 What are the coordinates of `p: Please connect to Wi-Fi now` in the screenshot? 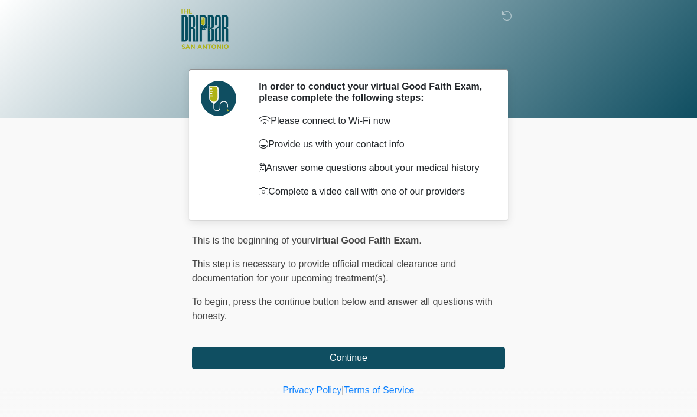 It's located at (373, 121).